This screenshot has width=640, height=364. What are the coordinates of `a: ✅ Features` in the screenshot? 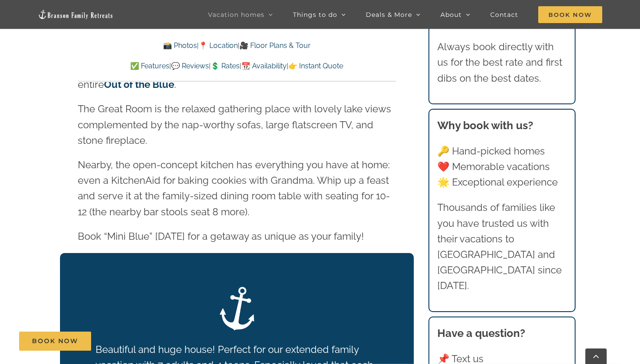 It's located at (150, 66).